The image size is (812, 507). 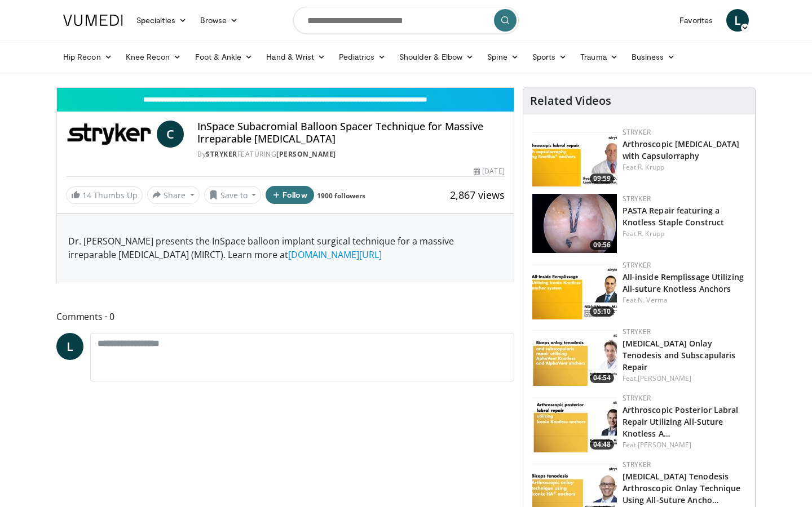 What do you see at coordinates (285, 87) in the screenshot?
I see `video-js: Video Player` at bounding box center [285, 87].